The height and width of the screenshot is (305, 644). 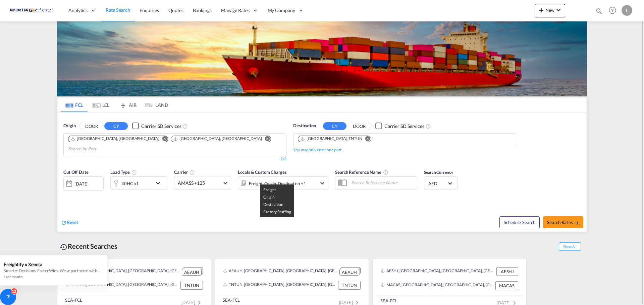 I want to click on md-icon: icon-airplane, so click(x=123, y=104).